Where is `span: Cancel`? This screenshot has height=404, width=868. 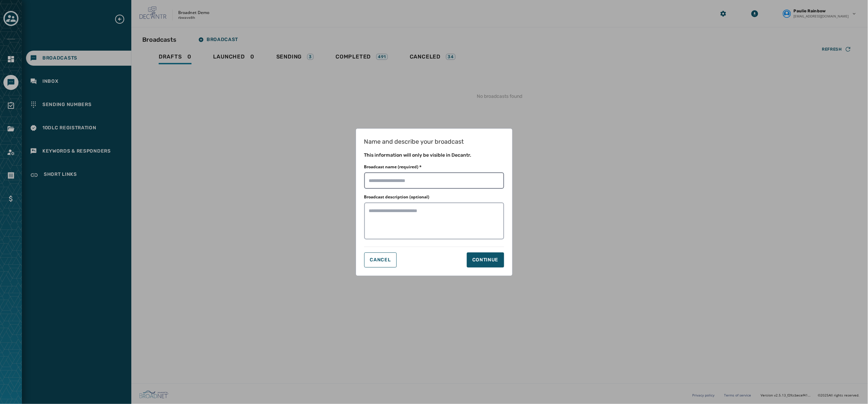 span: Cancel is located at coordinates (380, 260).